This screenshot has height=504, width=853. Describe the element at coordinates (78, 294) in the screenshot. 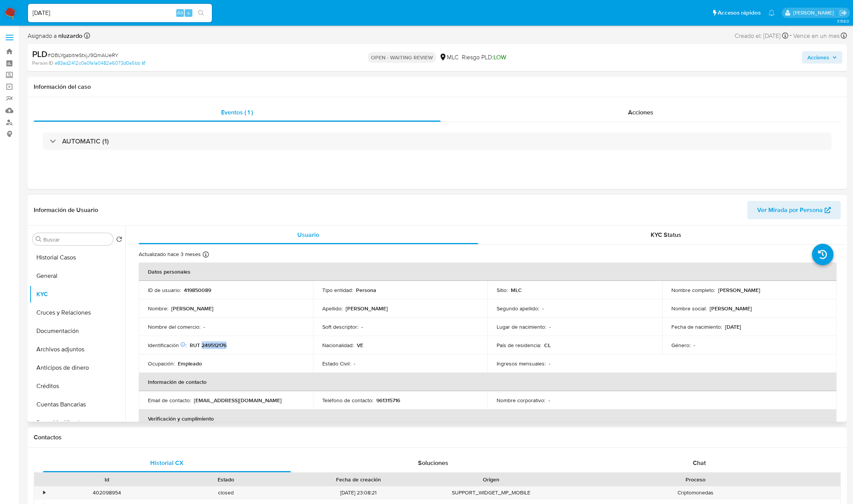

I see `button: KYC` at that location.